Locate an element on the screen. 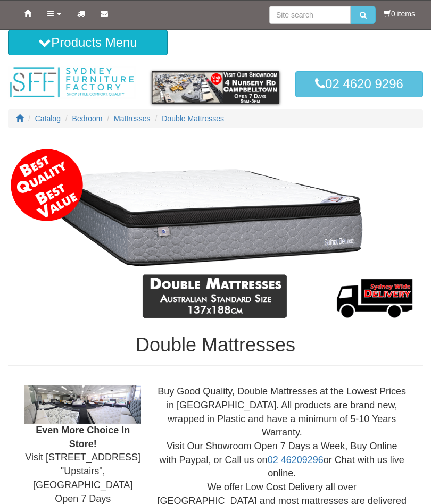 The image size is (431, 504). img: showroom.gif is located at coordinates (215, 87).